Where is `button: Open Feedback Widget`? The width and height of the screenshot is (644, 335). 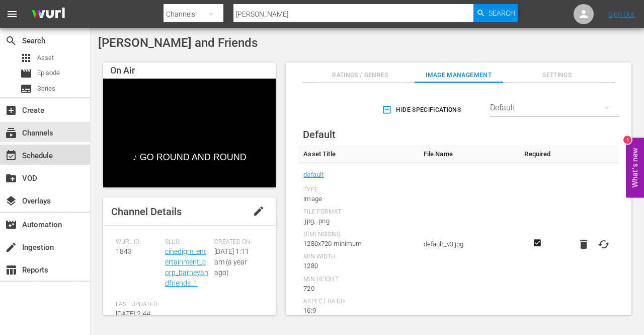 button: Open Feedback Widget is located at coordinates (635, 168).